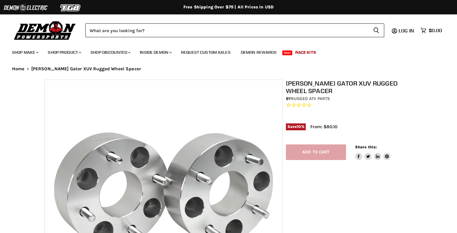 The image size is (457, 233). Describe the element at coordinates (45, 30) in the screenshot. I see `img: Demon Powersports` at that location.